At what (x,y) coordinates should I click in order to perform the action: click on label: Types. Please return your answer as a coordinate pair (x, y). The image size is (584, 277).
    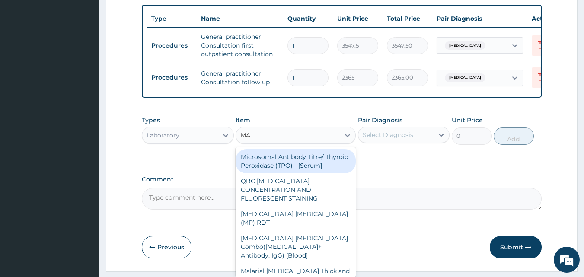
    Looking at the image, I should click on (151, 120).